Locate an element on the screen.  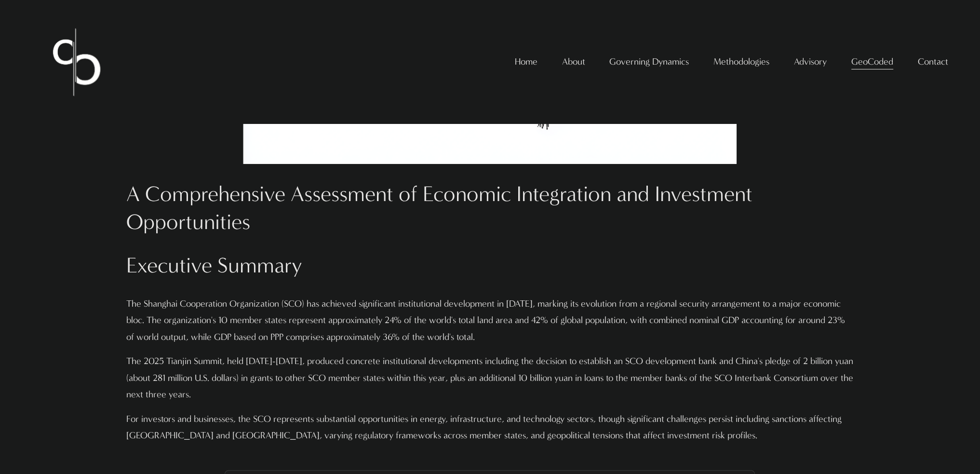
img: Christopher Sanchez &amp; Co. is located at coordinates (77, 62).